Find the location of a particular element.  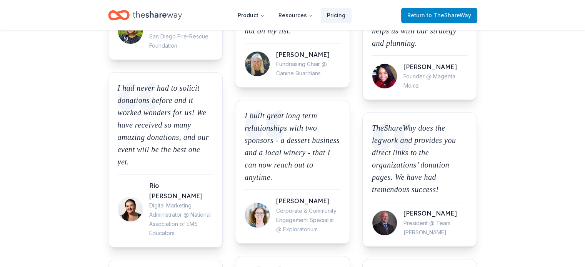

div: Digital Marketing Administrator @ National Association of EMS Educators is located at coordinates (181, 219).